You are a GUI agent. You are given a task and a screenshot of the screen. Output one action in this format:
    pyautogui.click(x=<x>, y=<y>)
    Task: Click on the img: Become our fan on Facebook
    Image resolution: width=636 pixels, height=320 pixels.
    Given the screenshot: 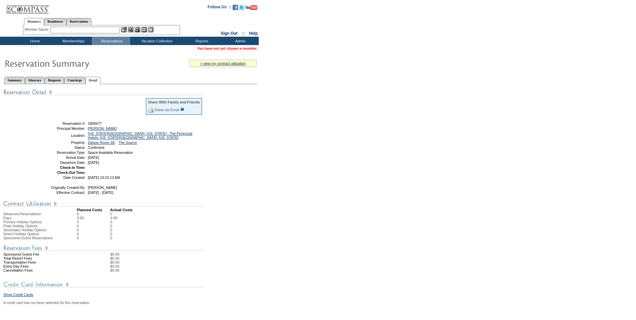 What is the action you would take?
    pyautogui.click(x=235, y=7)
    